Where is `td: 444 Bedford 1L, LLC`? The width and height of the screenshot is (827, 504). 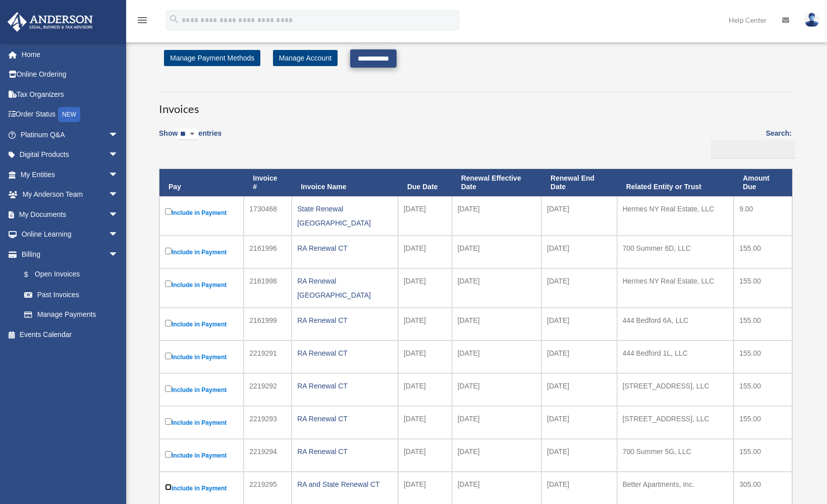
td: 444 Bedford 1L, LLC is located at coordinates (676, 357).